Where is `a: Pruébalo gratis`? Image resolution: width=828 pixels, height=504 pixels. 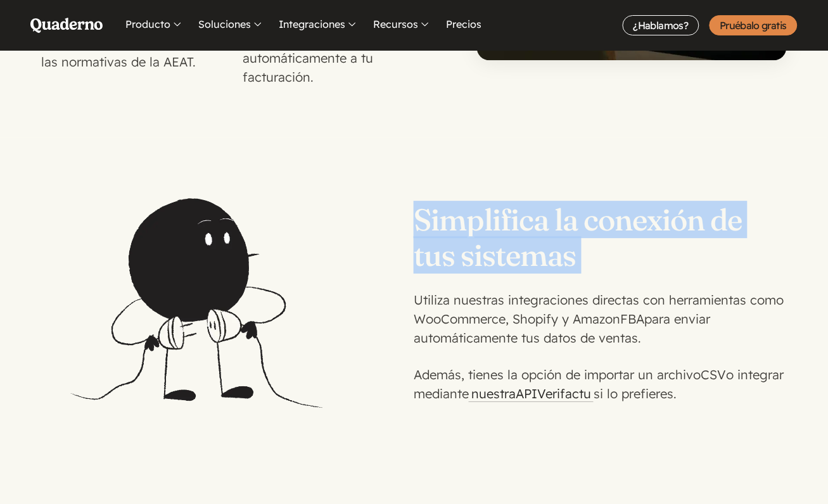
a: Pruébalo gratis is located at coordinates (753, 25).